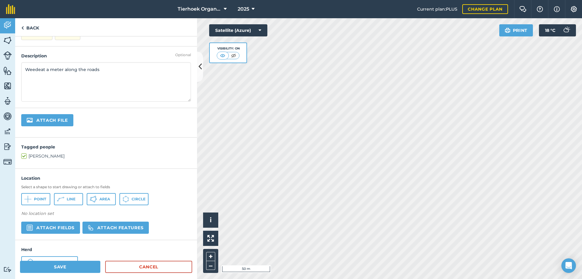  Describe the element at coordinates (105, 199) in the screenshot. I see `span: Area` at that location.